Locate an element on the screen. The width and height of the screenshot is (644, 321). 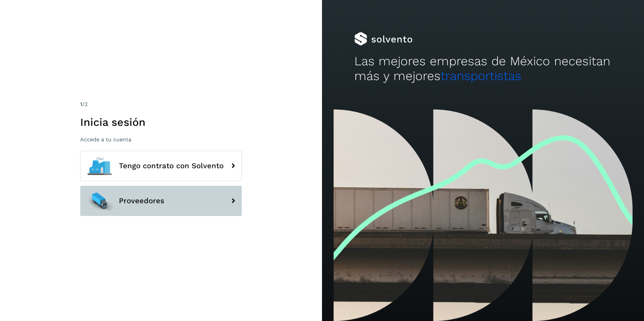
p: Accede a tu cuenta is located at coordinates (161, 139).